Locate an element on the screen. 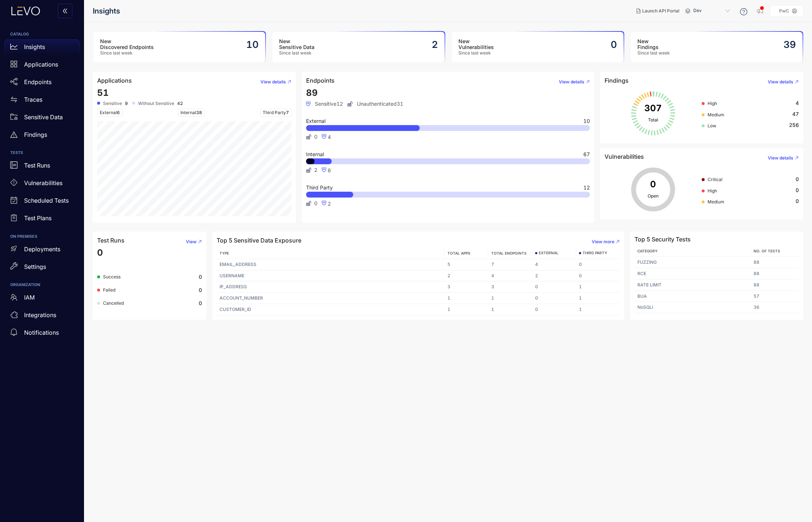  span: 10 is located at coordinates (587, 121).